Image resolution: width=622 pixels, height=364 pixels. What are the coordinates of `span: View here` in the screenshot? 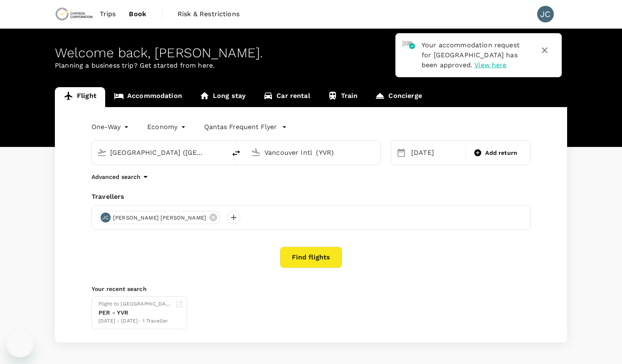 It's located at (490, 65).